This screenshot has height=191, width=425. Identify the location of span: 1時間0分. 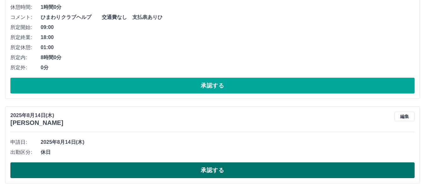
(228, 7).